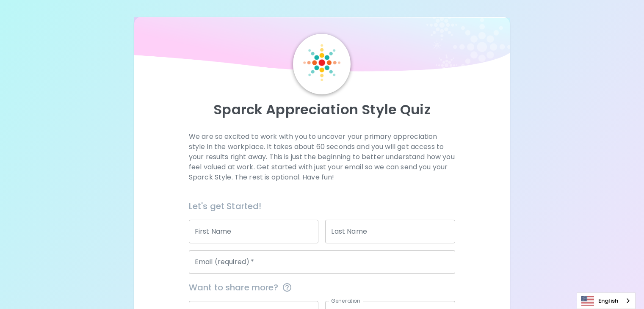 This screenshot has width=644, height=309. What do you see at coordinates (322, 47) in the screenshot?
I see `img: wave` at bounding box center [322, 47].